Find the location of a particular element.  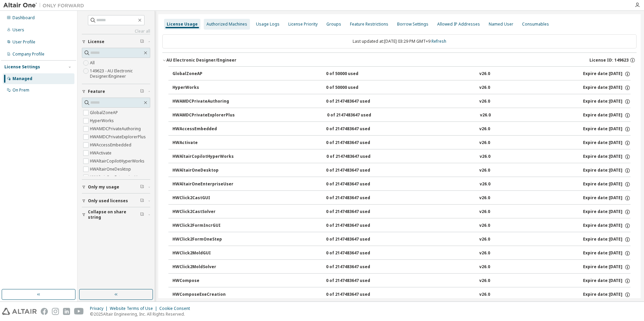

button: AU Electronic Designer/EngineerLicense ID: 149623 is located at coordinates (399, 60).